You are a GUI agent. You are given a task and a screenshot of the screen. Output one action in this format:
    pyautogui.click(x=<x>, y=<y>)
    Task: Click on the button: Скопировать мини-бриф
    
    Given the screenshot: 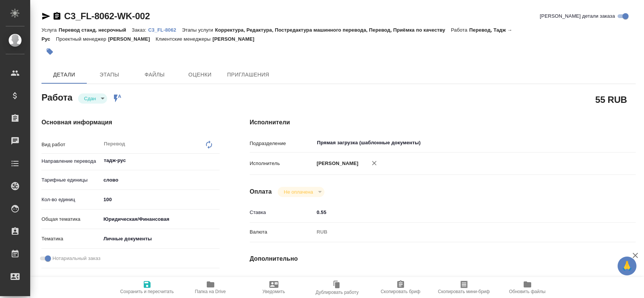 What is the action you would take?
    pyautogui.click(x=464, y=287)
    